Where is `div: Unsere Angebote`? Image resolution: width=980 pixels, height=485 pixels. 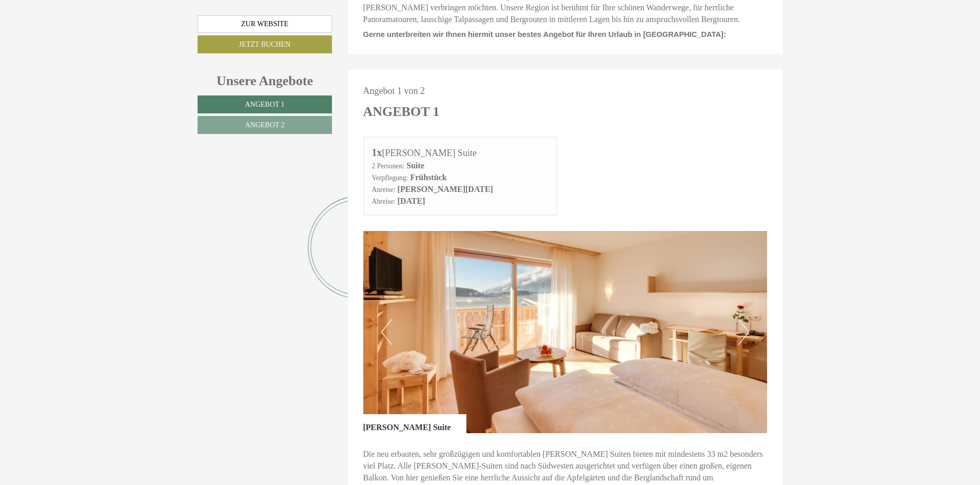 div: Unsere Angebote is located at coordinates (265, 81).